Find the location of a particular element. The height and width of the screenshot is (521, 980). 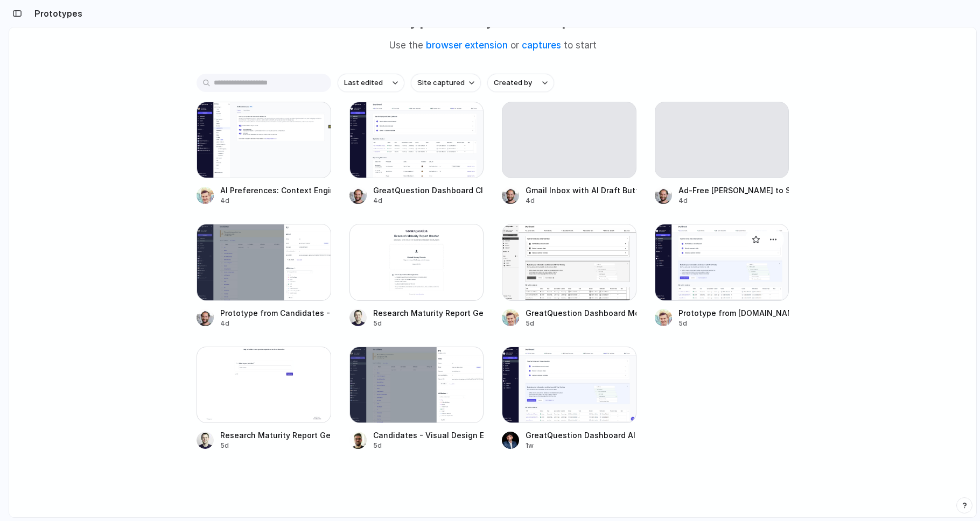

a: GreatQuestion Dashboard AI ChatGreatQuestion Dashboard AI Chat1w is located at coordinates (569, 399).